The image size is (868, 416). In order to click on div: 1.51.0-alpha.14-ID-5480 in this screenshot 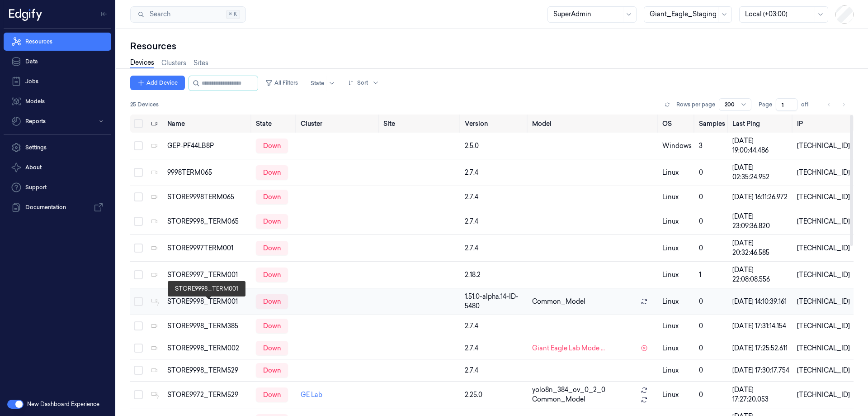, I will do `click(495, 301)`.